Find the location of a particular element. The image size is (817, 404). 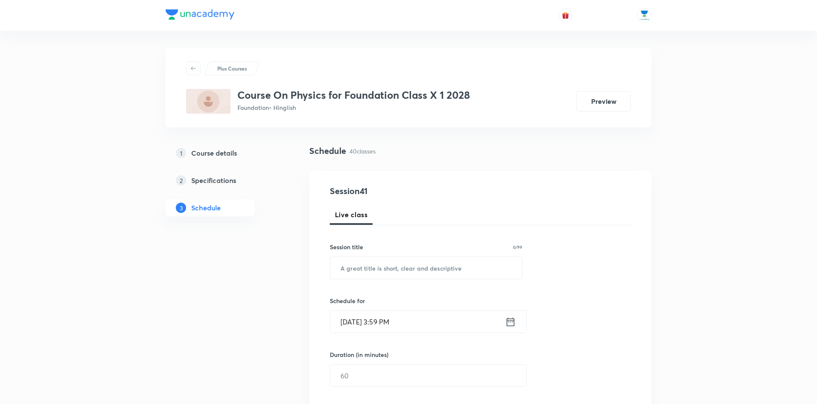

h5: Specifications is located at coordinates (213, 181).